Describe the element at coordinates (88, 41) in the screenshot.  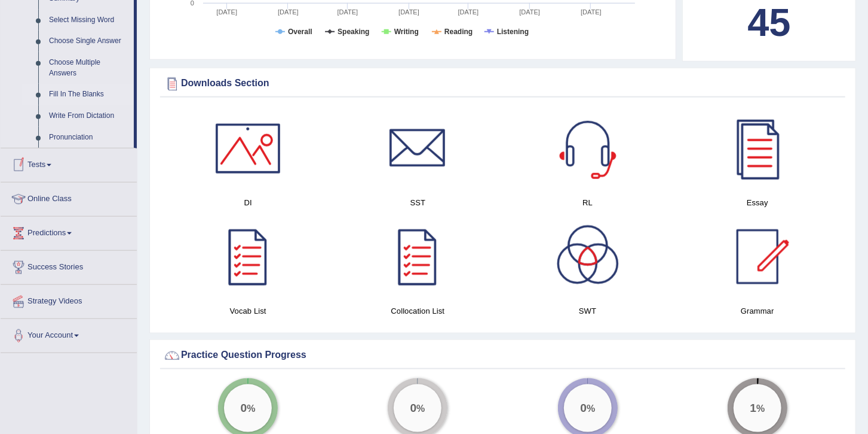
I see `a: Choose Single Answer` at that location.